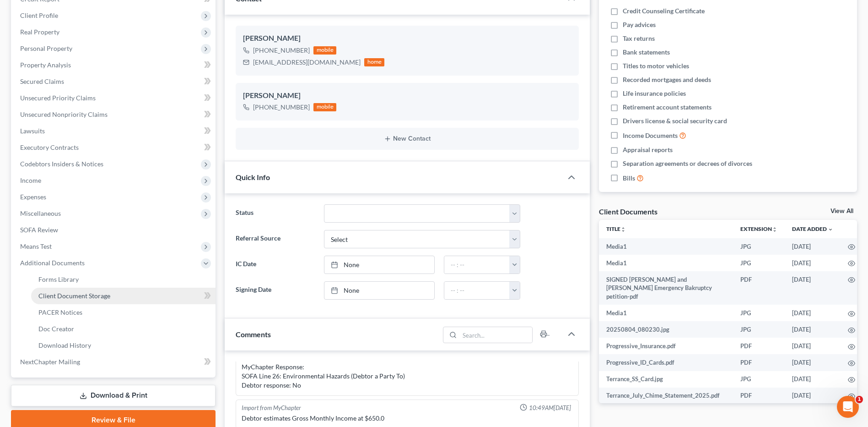 The width and height of the screenshot is (868, 427). Describe the element at coordinates (407, 376) in the screenshot. I see `div: MyChapter Response: SOFA Line 26: Environmental Hazards (Debtor a Party To) Debtor response: No` at that location.